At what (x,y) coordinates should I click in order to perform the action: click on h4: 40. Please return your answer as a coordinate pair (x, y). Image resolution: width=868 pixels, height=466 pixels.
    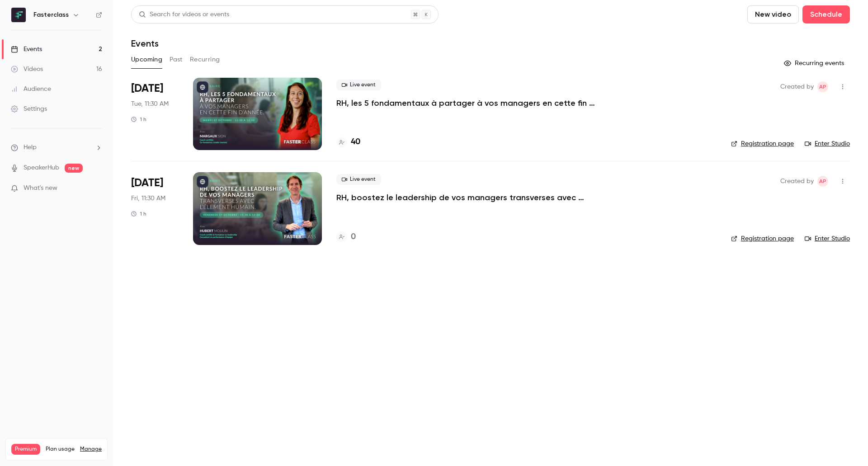
    Looking at the image, I should click on (355, 142).